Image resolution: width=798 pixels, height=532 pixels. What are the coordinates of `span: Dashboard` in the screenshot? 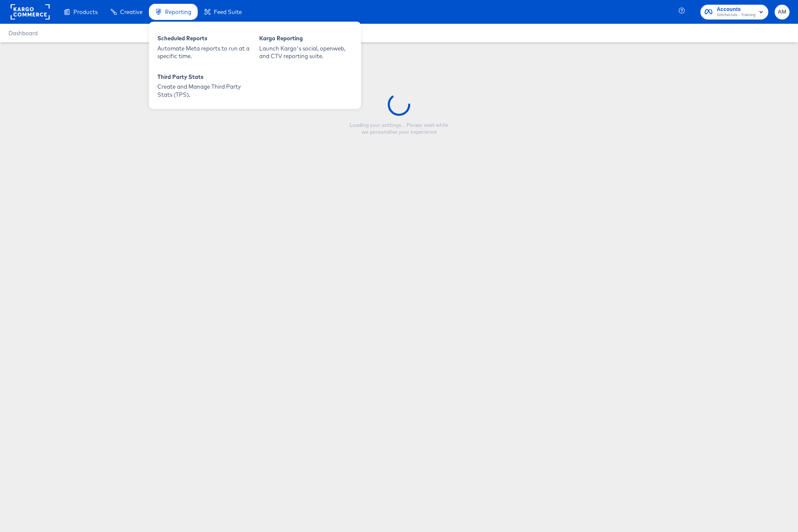 It's located at (23, 33).